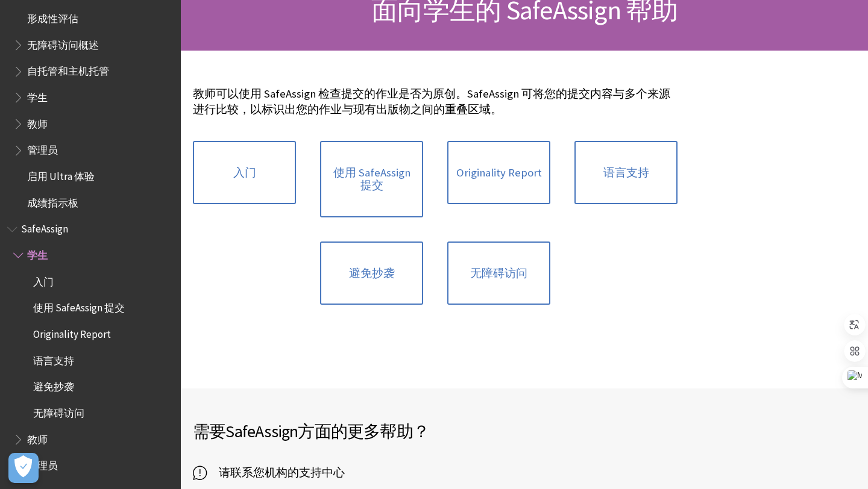 The image size is (868, 489). I want to click on a: 使用 SafeAssign 提交, so click(372, 179).